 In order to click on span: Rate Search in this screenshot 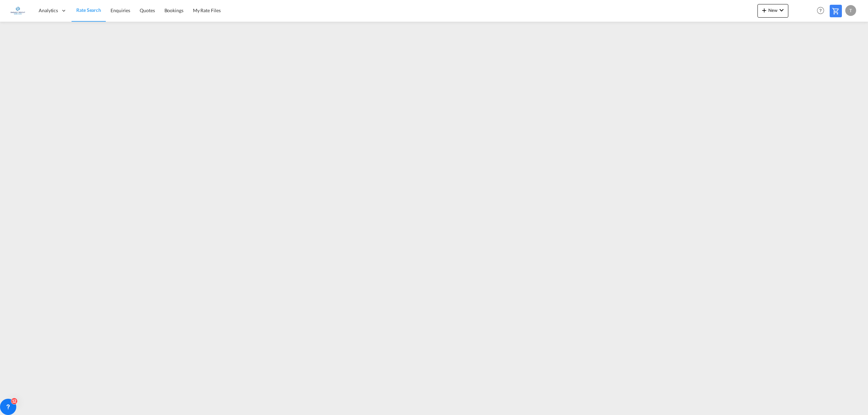, I will do `click(88, 10)`.